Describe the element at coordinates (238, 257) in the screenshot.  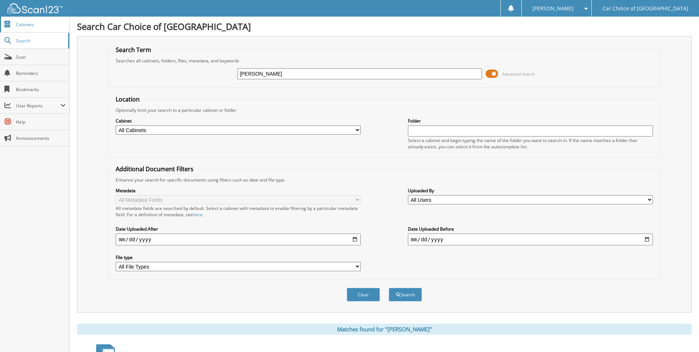
I see `label: File type` at that location.